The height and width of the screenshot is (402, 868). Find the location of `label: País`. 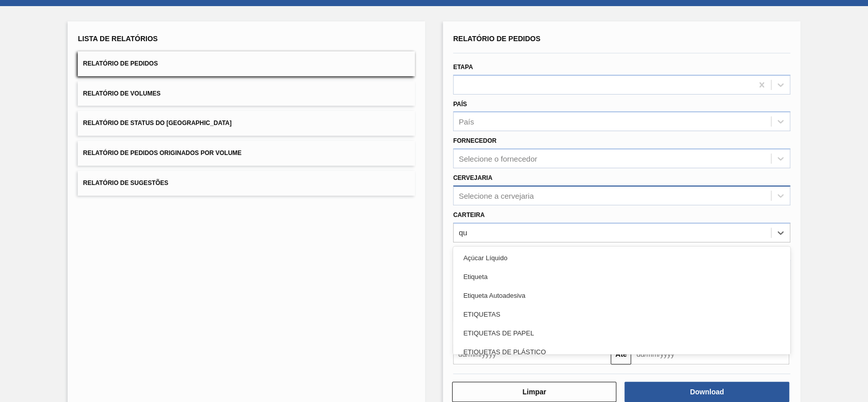

label: País is located at coordinates (460, 104).